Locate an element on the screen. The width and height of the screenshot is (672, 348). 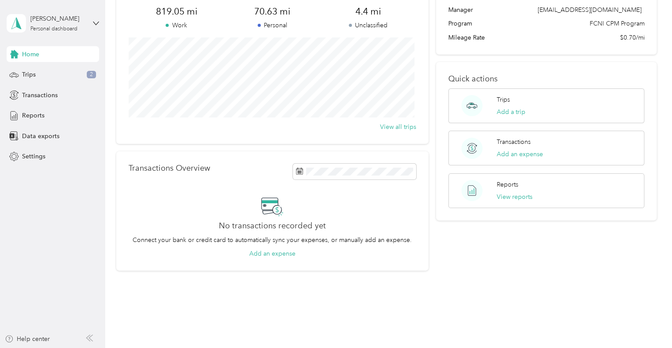
span: Data exports is located at coordinates (41, 136).